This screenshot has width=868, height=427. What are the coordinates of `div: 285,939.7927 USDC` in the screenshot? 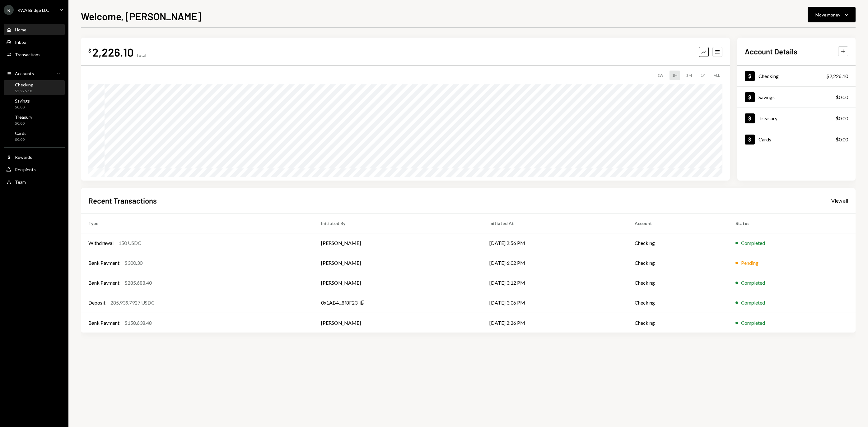 It's located at (132, 303).